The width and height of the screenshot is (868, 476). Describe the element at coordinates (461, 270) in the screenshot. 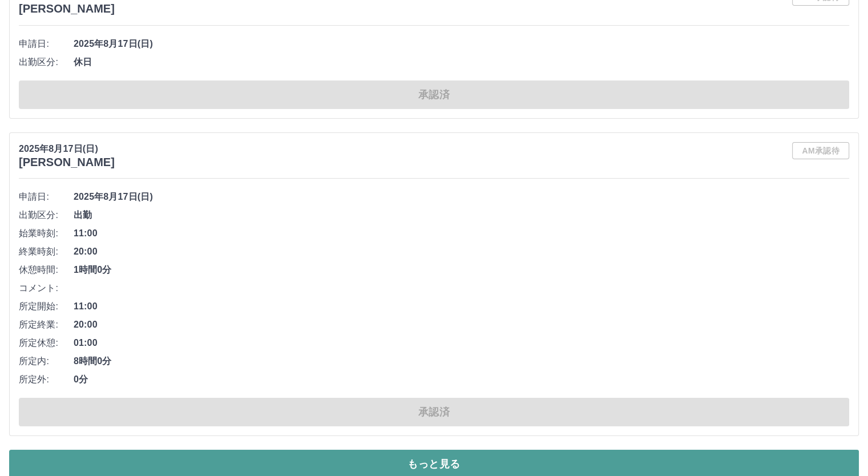

I see `span: 1時間0分` at that location.